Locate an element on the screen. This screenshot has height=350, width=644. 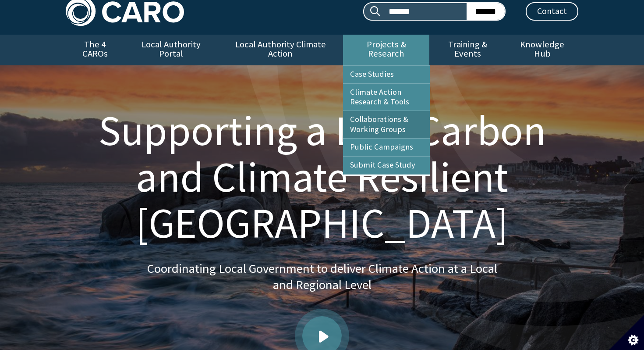
a: Local Authority Climate Action is located at coordinates (280, 50).